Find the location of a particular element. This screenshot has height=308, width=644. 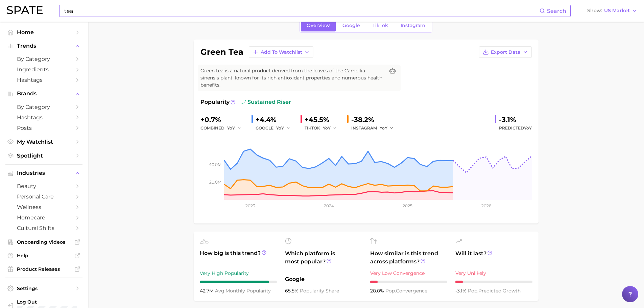

tspan: 2023 is located at coordinates (250, 205).